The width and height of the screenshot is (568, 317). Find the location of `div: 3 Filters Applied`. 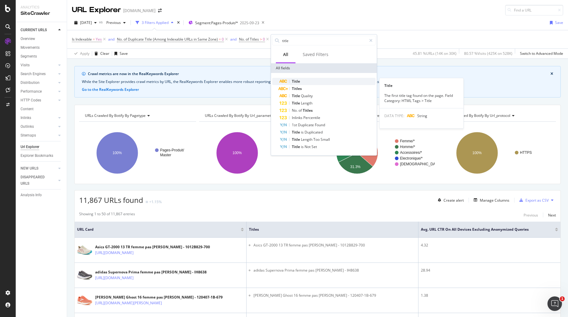

div: 3 Filters Applied is located at coordinates (155, 22).